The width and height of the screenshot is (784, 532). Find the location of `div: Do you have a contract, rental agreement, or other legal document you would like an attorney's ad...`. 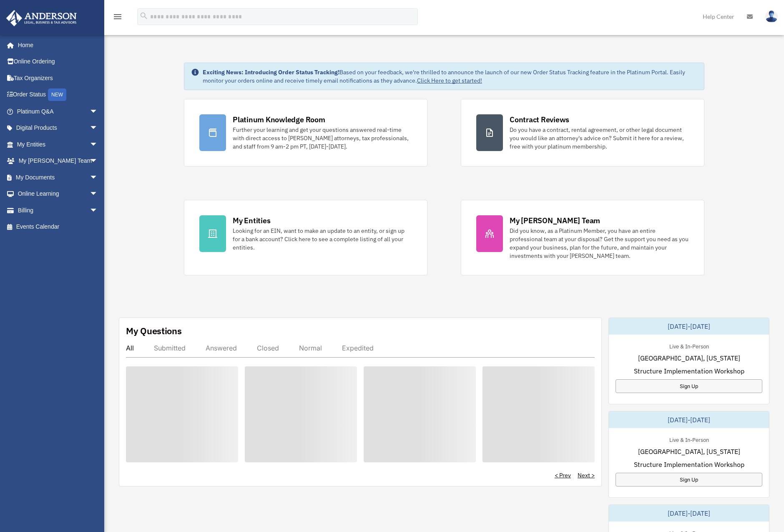

div: Do you have a contract, rental agreement, or other legal document you would like an attorney's ad... is located at coordinates (600, 138).